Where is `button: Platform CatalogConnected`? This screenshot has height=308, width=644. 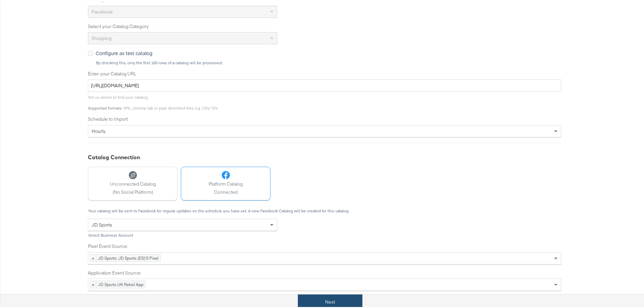
button: Platform CatalogConnected is located at coordinates (225, 182).